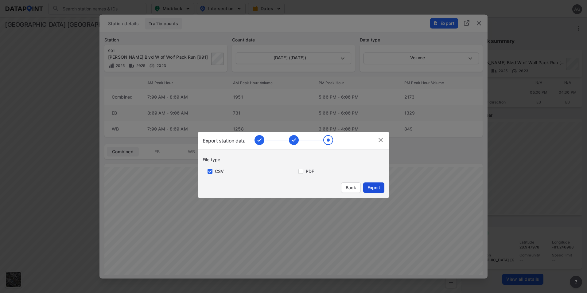 Image resolution: width=587 pixels, height=293 pixels. I want to click on img: IvGo9hDFjq0U70AQfCTEoVEAFwAAAAASUVORK5CYII=, so click(380, 140).